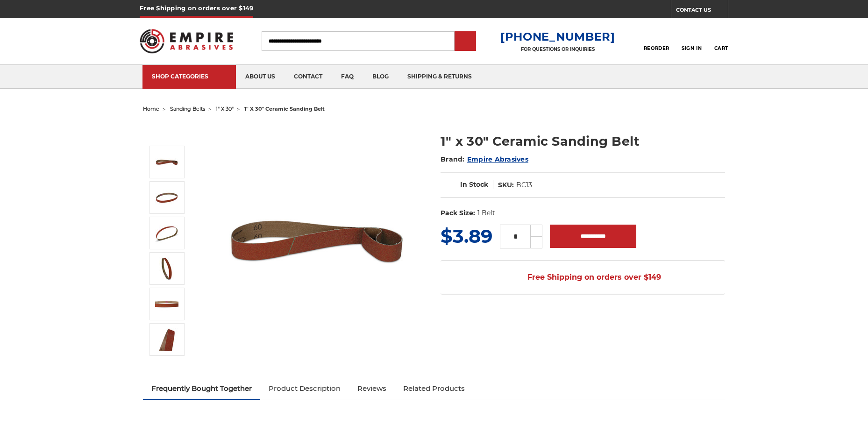 The image size is (868, 431). What do you see at coordinates (434, 389) in the screenshot?
I see `a: Related Products` at bounding box center [434, 389].